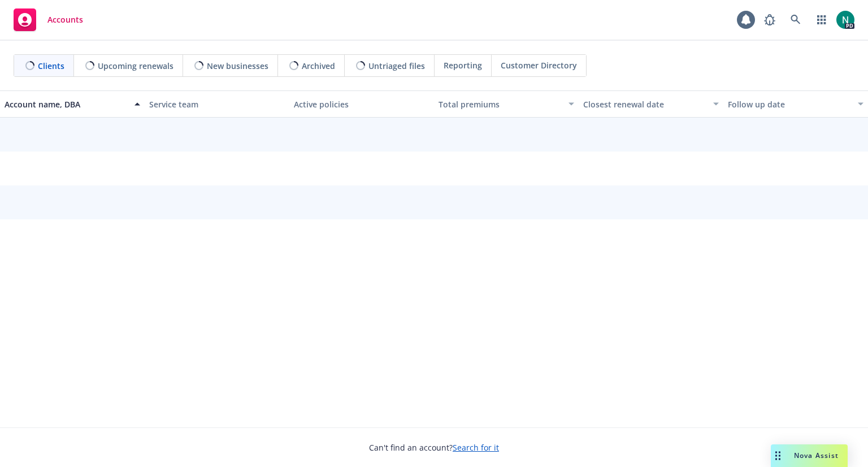 This screenshot has width=868, height=467. What do you see at coordinates (789, 104) in the screenshot?
I see `div: Follow up date` at bounding box center [789, 104].